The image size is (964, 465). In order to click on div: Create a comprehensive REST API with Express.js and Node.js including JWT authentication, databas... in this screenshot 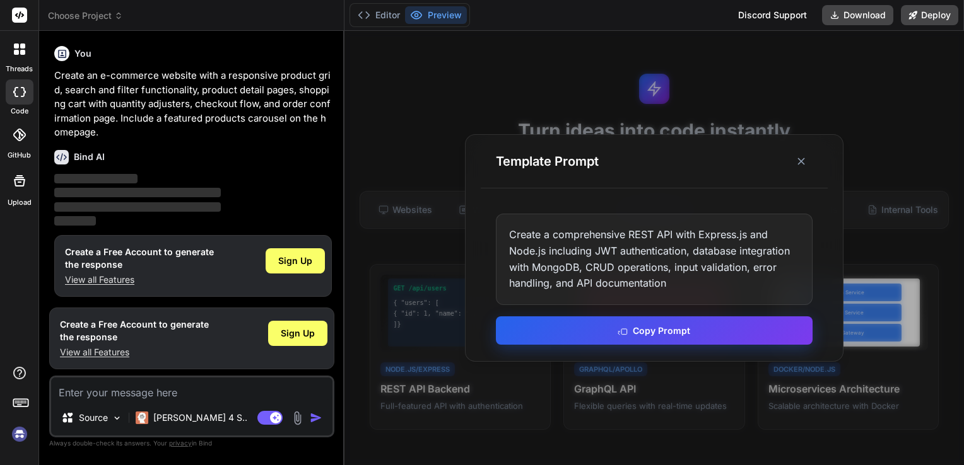, I will do `click(654, 259)`.